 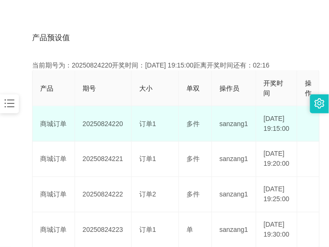 What do you see at coordinates (51, 38) in the screenshot?
I see `span: 产品预设值` at bounding box center [51, 38].